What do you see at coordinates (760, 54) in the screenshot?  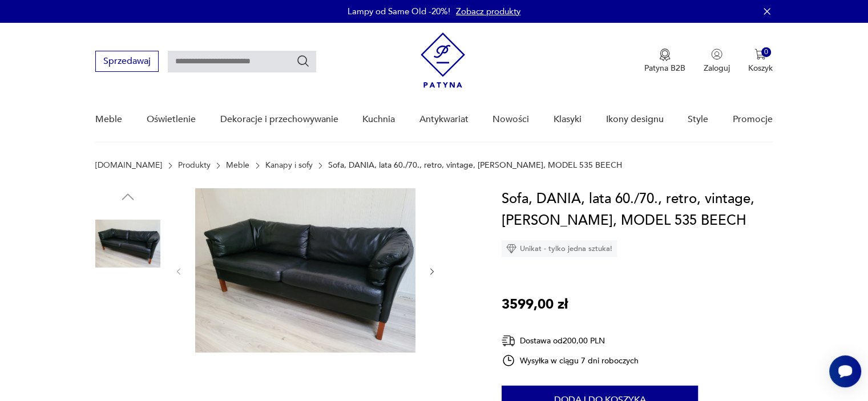 I see `img: Ikona koszyka` at bounding box center [760, 54].